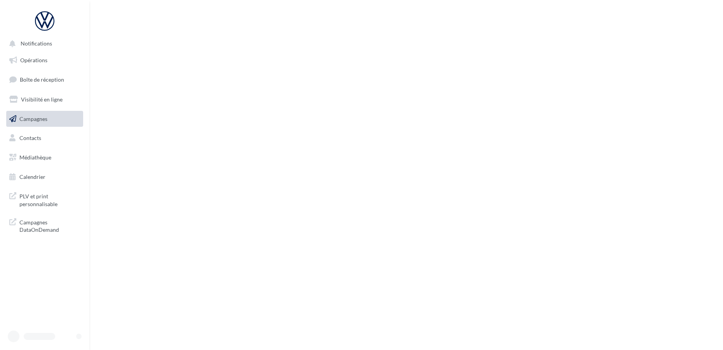  What do you see at coordinates (30, 138) in the screenshot?
I see `span: Contacts` at bounding box center [30, 138].